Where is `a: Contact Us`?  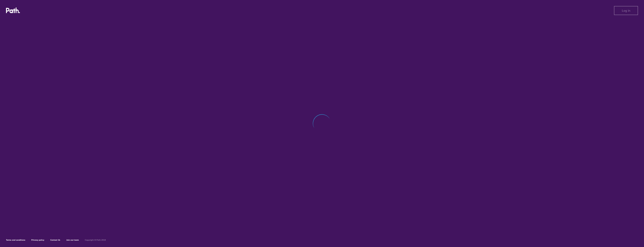
a: Contact Us is located at coordinates (55, 240).